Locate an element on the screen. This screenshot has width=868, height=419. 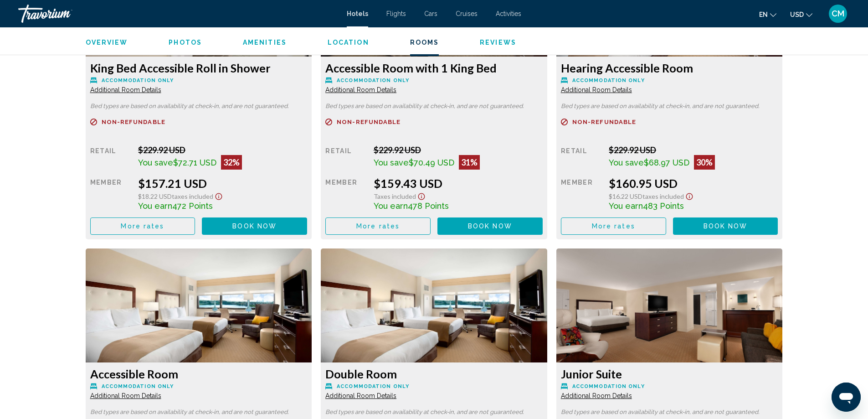
span: 478 Points is located at coordinates (428, 206).